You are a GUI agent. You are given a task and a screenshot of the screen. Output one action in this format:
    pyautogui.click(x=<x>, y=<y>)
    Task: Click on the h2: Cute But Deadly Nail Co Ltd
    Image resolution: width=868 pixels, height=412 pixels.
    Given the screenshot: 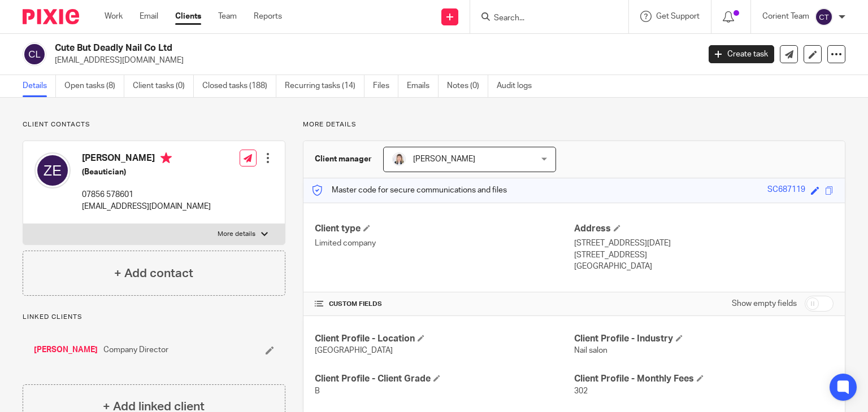 What is the action you would take?
    pyautogui.click(x=310, y=48)
    